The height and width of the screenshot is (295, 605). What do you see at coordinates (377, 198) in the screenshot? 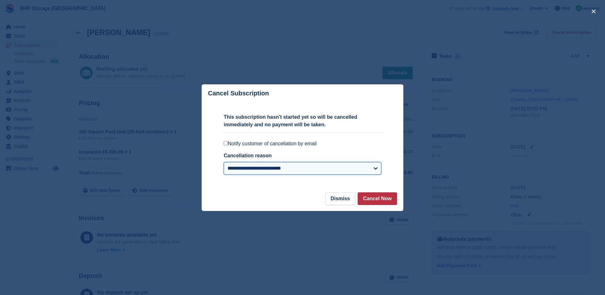
I see `button: Cancel Now` at bounding box center [377, 198].